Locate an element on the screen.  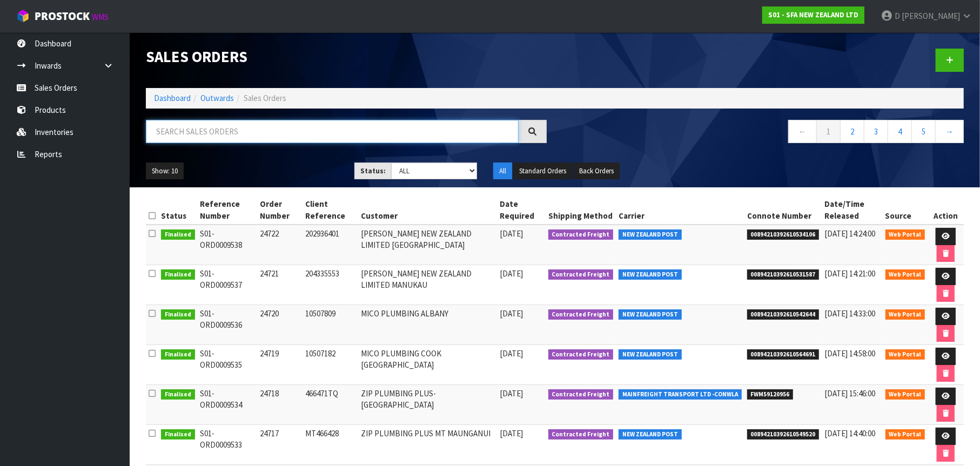
td: ZIP PLUMBING PLUS MT MAUNGANUI is located at coordinates (428, 445).